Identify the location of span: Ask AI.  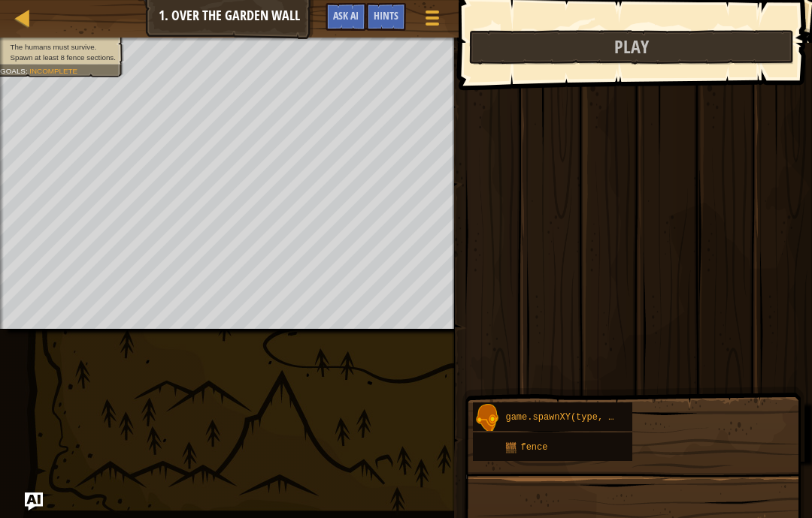
(346, 15).